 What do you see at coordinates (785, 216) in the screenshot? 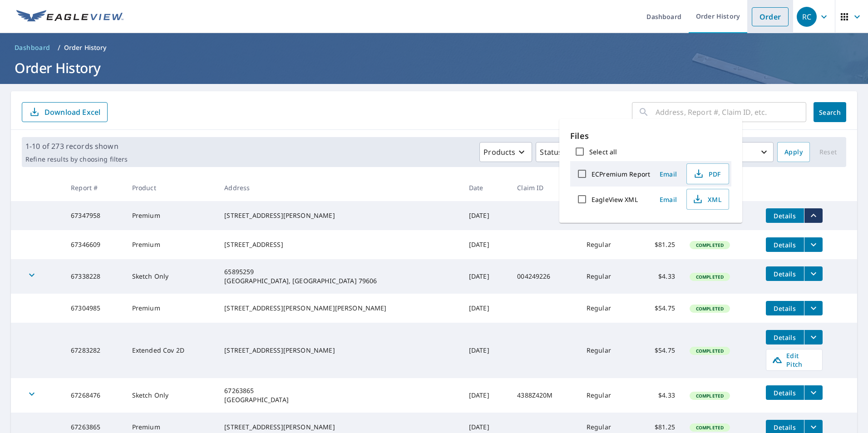
I see `button: detailsBtn-67347958` at bounding box center [785, 216].